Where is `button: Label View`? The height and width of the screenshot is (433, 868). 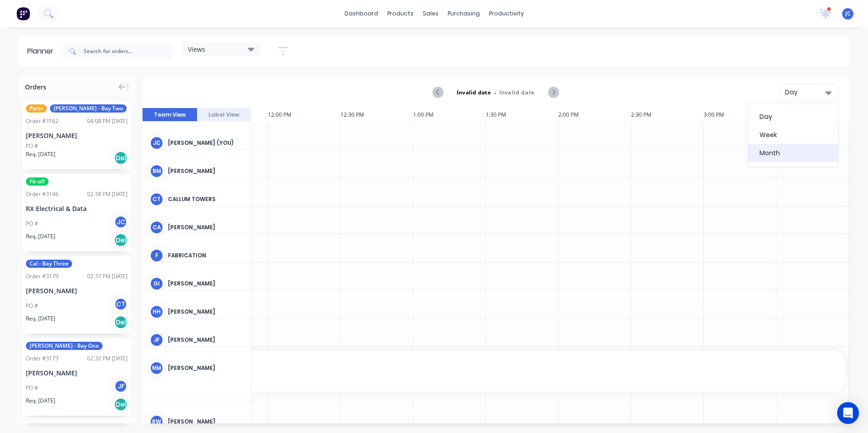 button: Label View is located at coordinates (224, 115).